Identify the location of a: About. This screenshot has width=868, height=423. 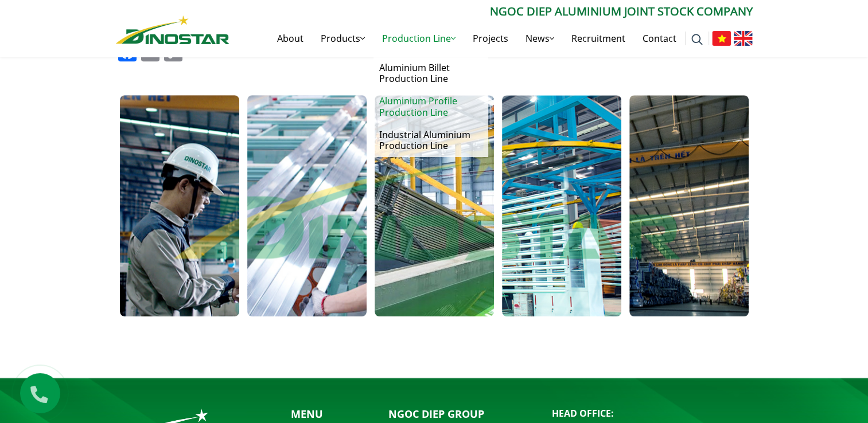
(290, 39).